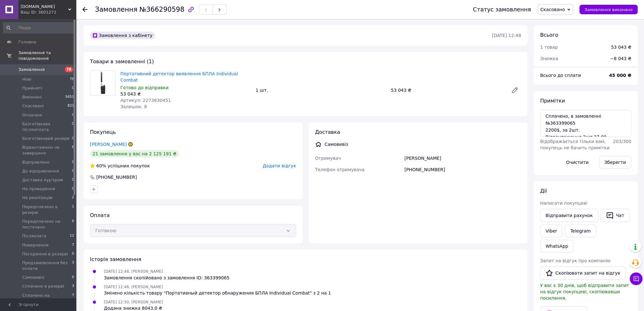 The width and height of the screenshot is (644, 311). What do you see at coordinates (549, 35) in the screenshot?
I see `span: Всього` at bounding box center [549, 35].